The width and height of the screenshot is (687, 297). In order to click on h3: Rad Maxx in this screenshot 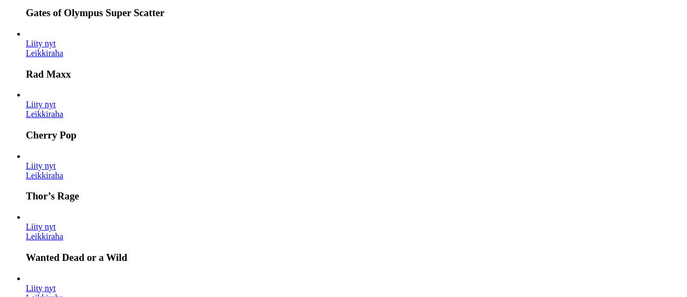, I will do `click(354, 74)`.